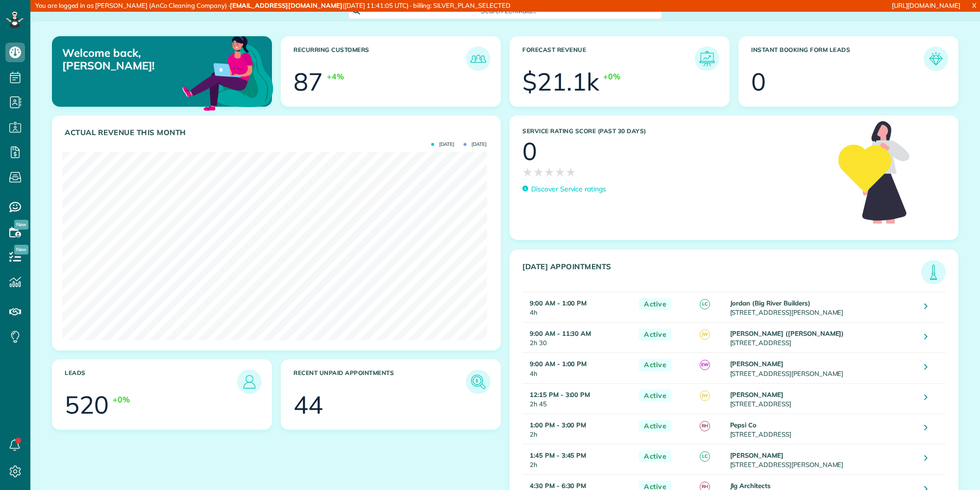 This screenshot has height=490, width=980. I want to click on p: Discover Service ratings, so click(569, 189).